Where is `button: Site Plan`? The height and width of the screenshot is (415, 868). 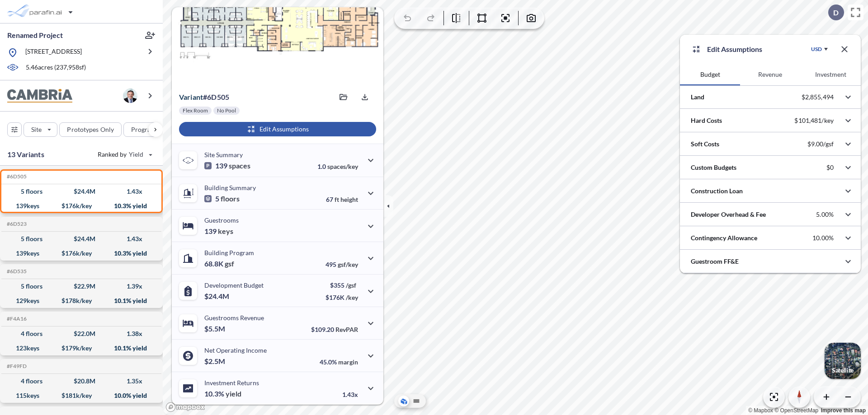 button: Site Plan is located at coordinates (417, 401).